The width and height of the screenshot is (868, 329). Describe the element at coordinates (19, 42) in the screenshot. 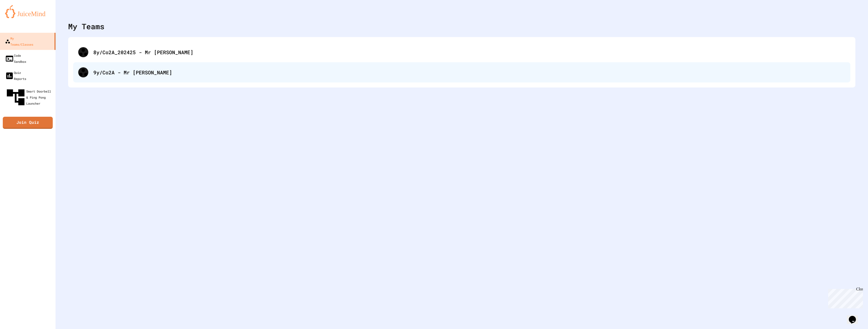

I see `div: My Teams/Classes` at that location.